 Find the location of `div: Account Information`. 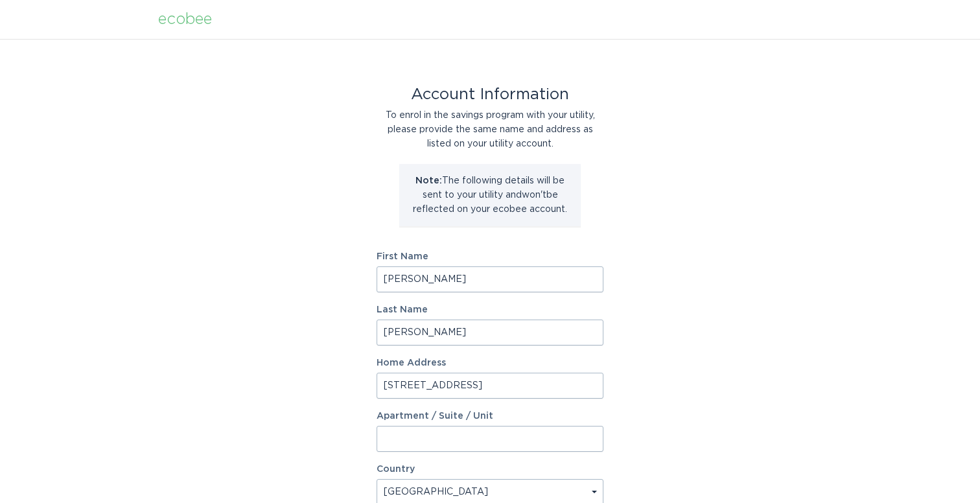

div: Account Information is located at coordinates (490, 95).